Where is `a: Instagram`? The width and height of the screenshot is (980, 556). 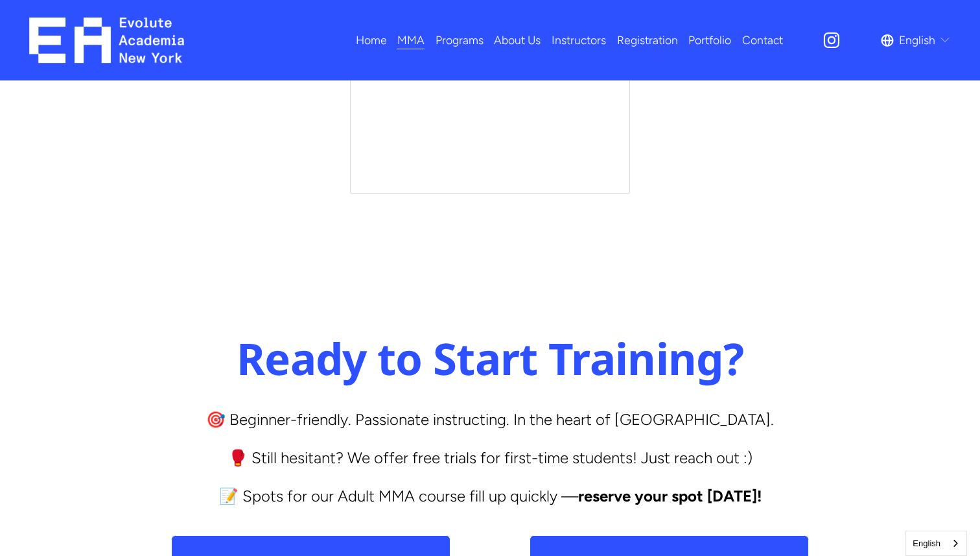 a: Instagram is located at coordinates (832, 40).